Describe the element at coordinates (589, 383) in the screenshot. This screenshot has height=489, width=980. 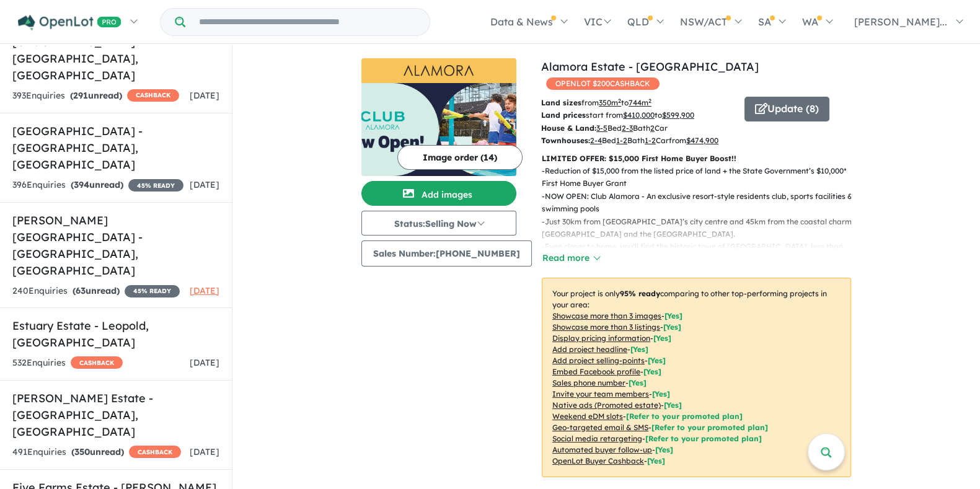
I see `u: Sales phone number` at that location.